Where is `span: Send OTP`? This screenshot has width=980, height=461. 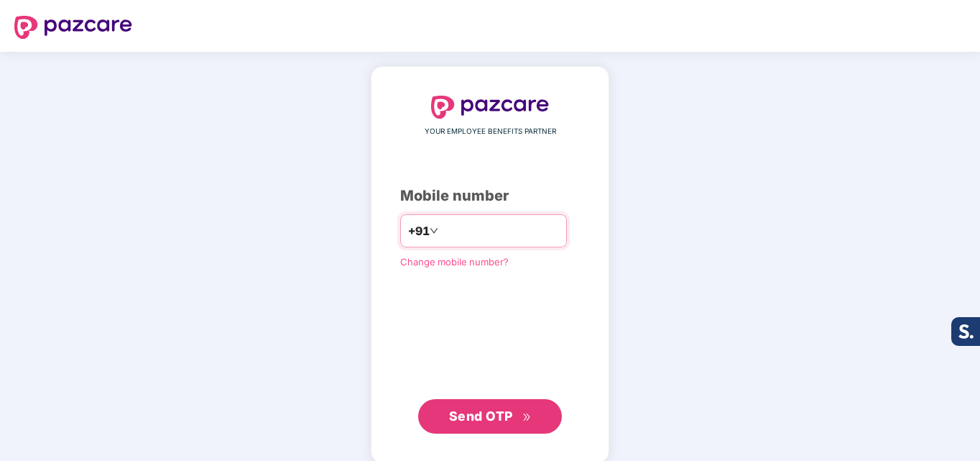
span: Send OTP is located at coordinates (481, 416).